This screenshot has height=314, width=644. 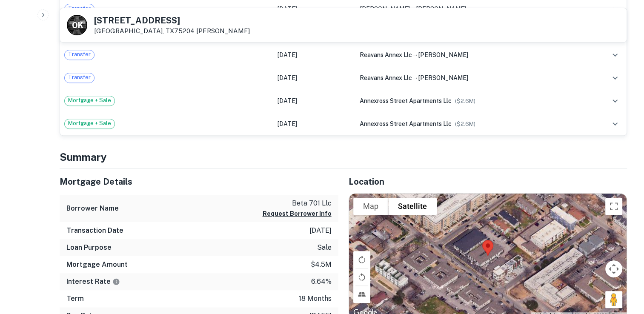 I want to click on h6: Transaction Date, so click(x=95, y=230).